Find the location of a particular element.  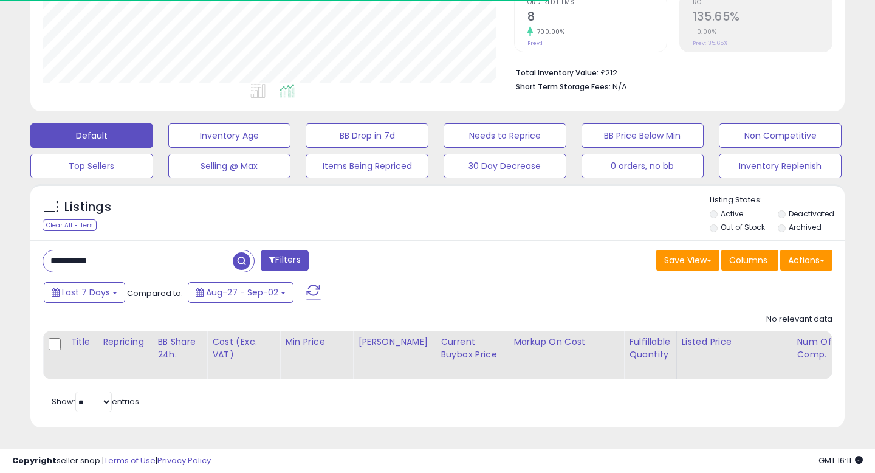

button: Save View is located at coordinates (688, 260).